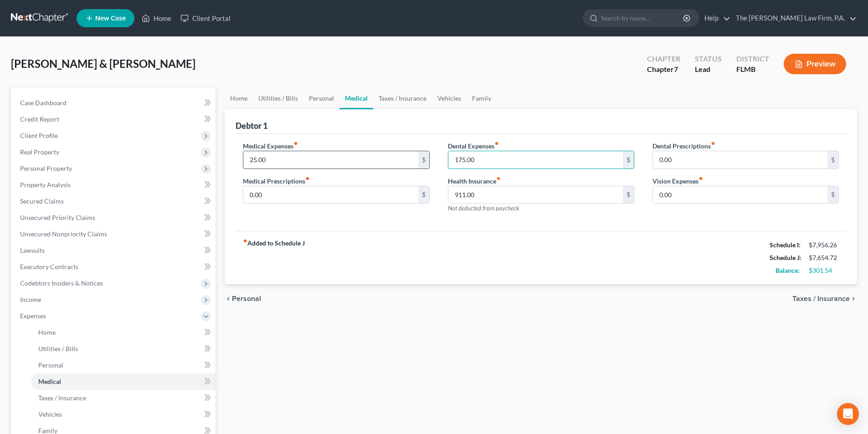 The width and height of the screenshot is (868, 434). What do you see at coordinates (33, 316) in the screenshot?
I see `span: Expenses` at bounding box center [33, 316].